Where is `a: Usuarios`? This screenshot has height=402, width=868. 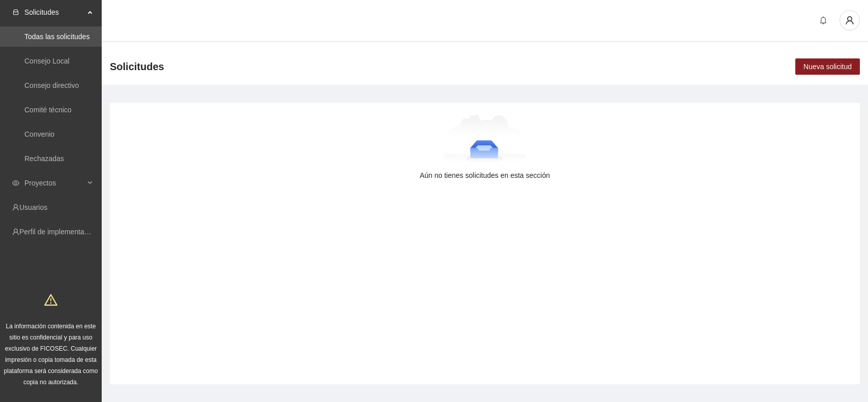 a: Usuarios is located at coordinates (33, 207).